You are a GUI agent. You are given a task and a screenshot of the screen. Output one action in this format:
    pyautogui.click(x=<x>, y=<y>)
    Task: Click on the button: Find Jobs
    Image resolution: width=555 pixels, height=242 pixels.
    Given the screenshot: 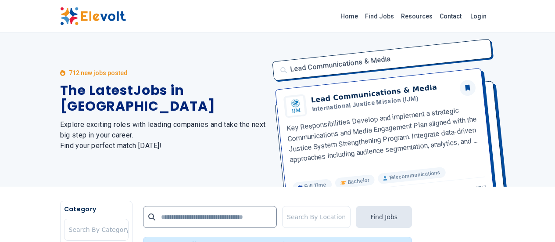 What is the action you would take?
    pyautogui.click(x=384, y=217)
    